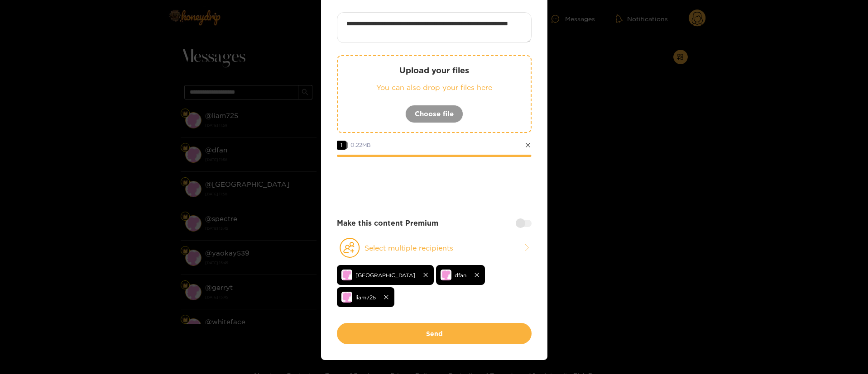  What do you see at coordinates (434, 248) in the screenshot?
I see `button: Select multiple recipients` at bounding box center [434, 248].